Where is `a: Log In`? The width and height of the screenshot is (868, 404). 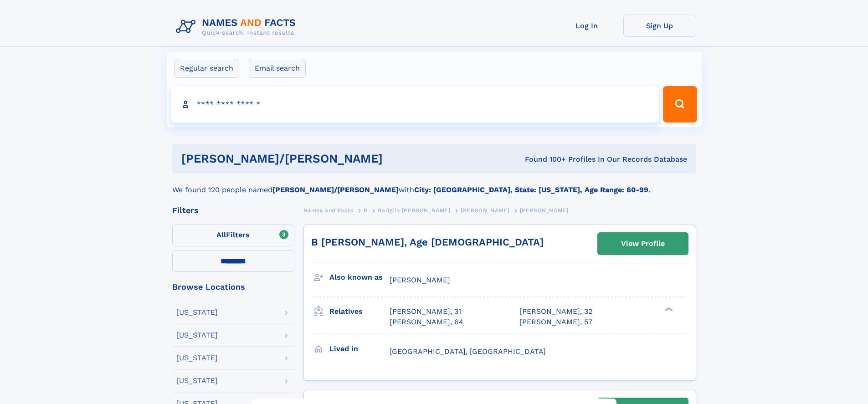 a: Log In is located at coordinates (587, 25).